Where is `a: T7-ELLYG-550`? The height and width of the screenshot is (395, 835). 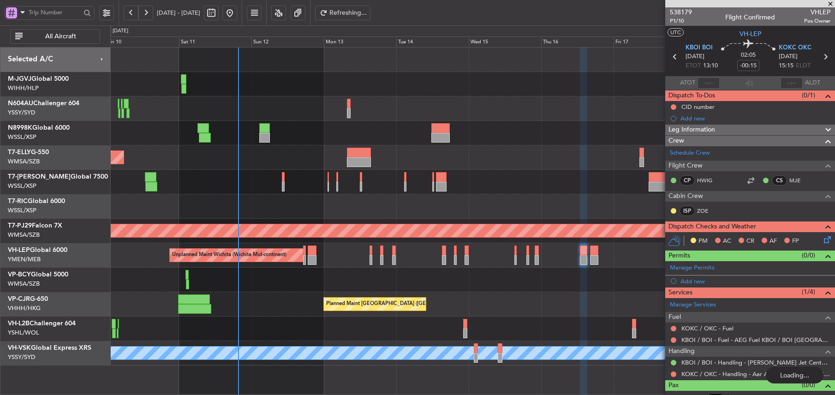
a: T7-ELLYG-550 is located at coordinates (28, 152).